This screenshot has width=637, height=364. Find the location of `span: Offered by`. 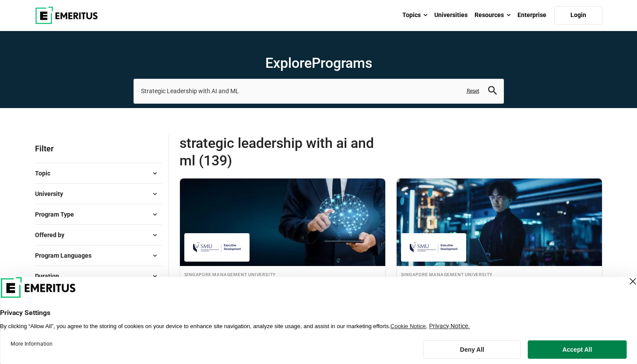

span: Offered by is located at coordinates (53, 235).